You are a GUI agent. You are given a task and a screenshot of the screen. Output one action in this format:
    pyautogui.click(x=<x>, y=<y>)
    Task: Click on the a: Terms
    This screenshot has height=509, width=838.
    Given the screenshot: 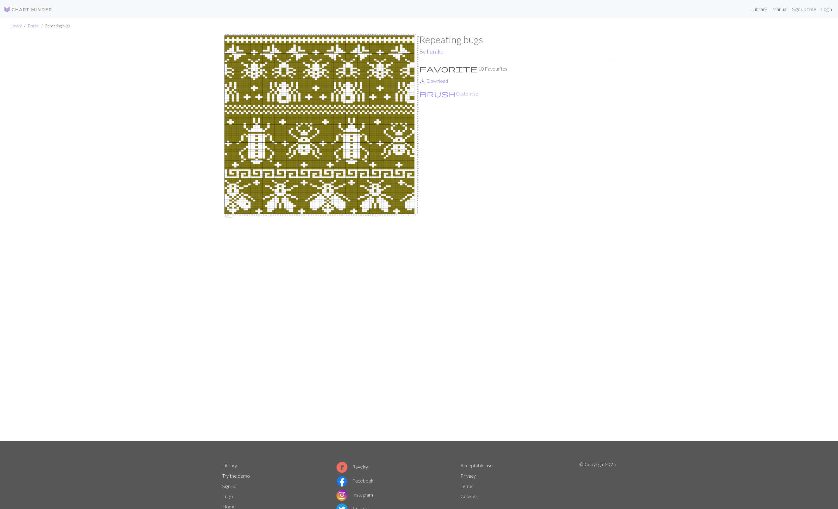 What is the action you would take?
    pyautogui.click(x=467, y=486)
    